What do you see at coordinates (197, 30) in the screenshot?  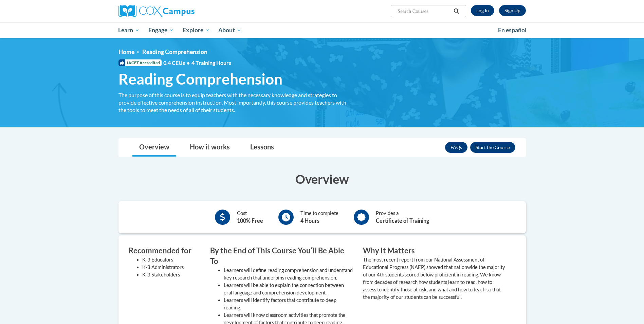 I see `a: Explore` at bounding box center [197, 30].